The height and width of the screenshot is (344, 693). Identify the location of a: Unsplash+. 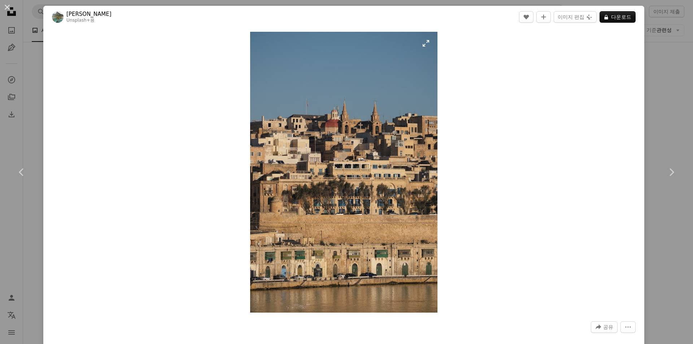
(78, 20).